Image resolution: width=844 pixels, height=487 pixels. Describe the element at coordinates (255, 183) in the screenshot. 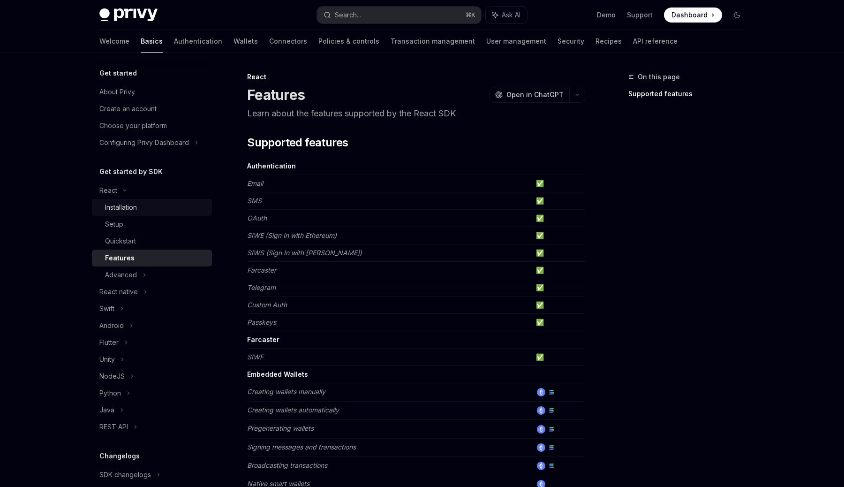

I see `em: Email` at that location.